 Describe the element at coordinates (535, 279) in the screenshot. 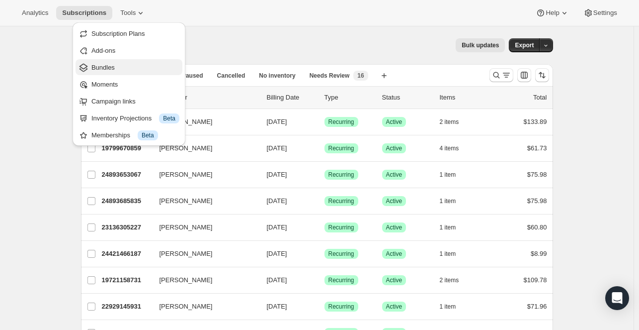

I see `span: $109.78` at that location.